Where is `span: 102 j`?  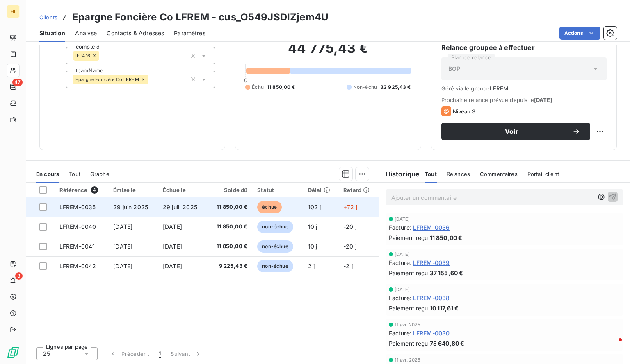 span: 102 j is located at coordinates (315, 207).